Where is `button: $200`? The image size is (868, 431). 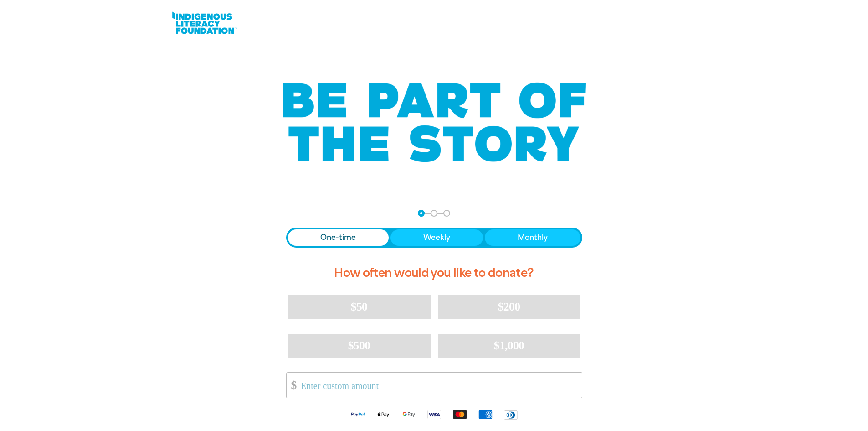 button: $200 is located at coordinates (509, 307).